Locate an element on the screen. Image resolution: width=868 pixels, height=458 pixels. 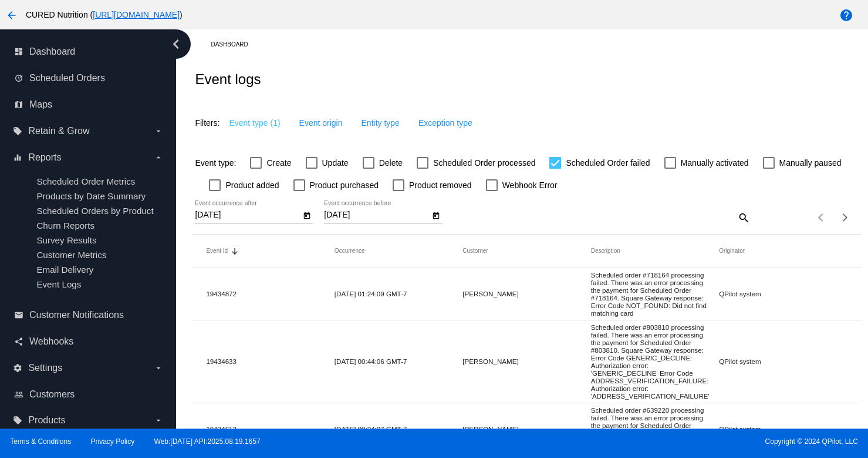
i: share is located at coordinates (18, 341).